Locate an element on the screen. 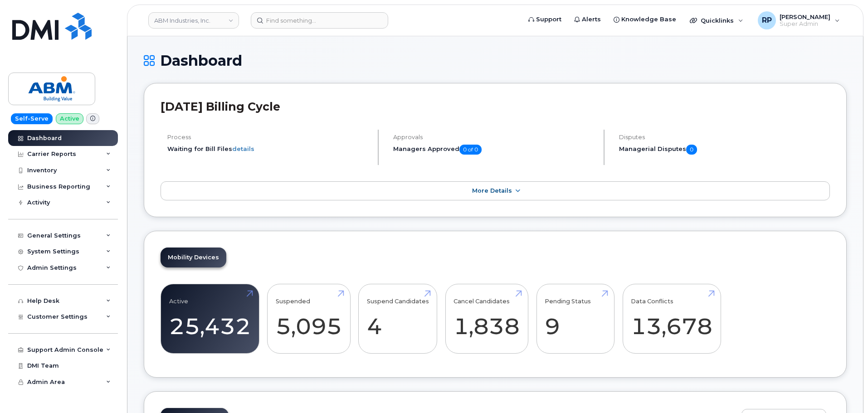 The height and width of the screenshot is (413, 868). h4: Process is located at coordinates (269, 137).